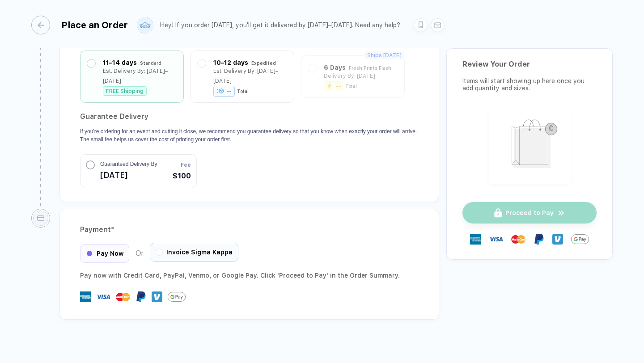 This screenshot has width=644, height=363. I want to click on div: Payment, so click(249, 230).